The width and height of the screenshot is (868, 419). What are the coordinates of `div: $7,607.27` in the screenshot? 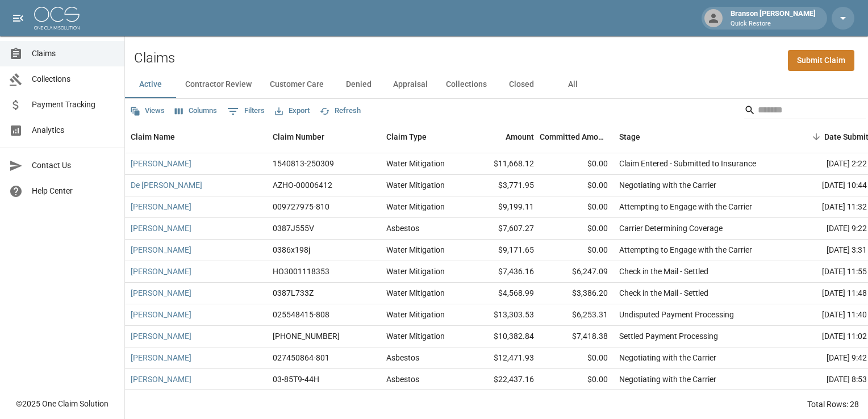 It's located at (503, 229).